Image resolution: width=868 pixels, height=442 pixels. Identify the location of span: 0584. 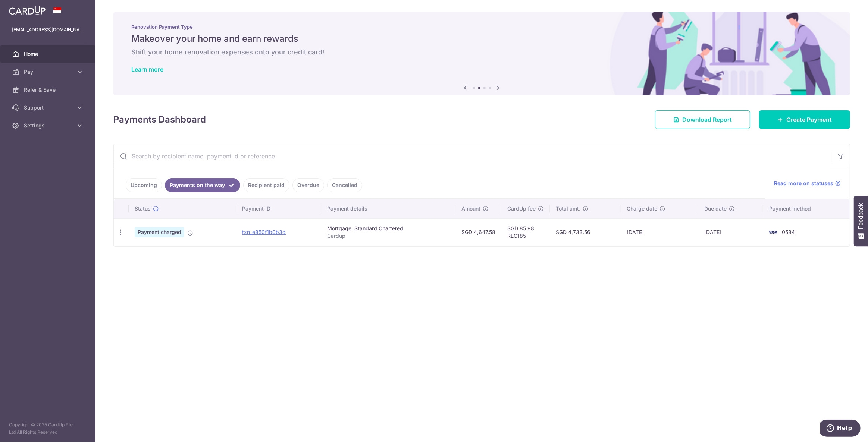
(788, 232).